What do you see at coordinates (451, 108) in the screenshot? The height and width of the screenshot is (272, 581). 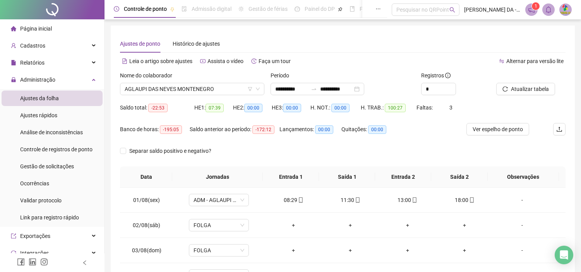 I see `span: 3` at bounding box center [451, 108].